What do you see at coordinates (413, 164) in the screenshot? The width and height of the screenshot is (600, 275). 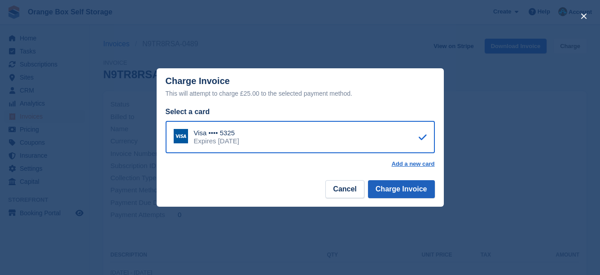 I see `a: Add a new card` at bounding box center [413, 164].